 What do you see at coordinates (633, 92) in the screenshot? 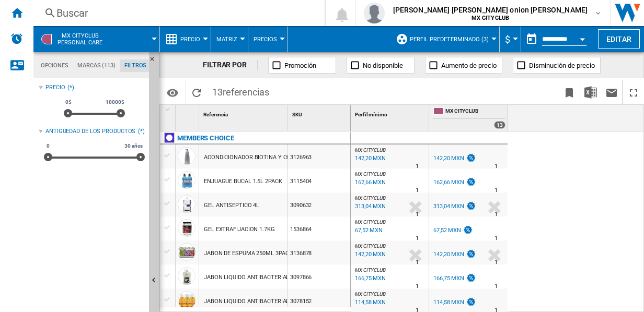
I see `button: Maximizar` at bounding box center [633, 92].